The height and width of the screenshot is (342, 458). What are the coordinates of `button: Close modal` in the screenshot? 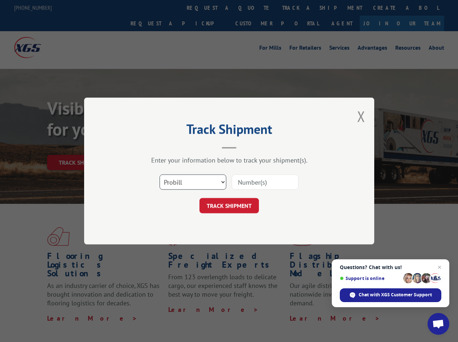 It's located at (361, 116).